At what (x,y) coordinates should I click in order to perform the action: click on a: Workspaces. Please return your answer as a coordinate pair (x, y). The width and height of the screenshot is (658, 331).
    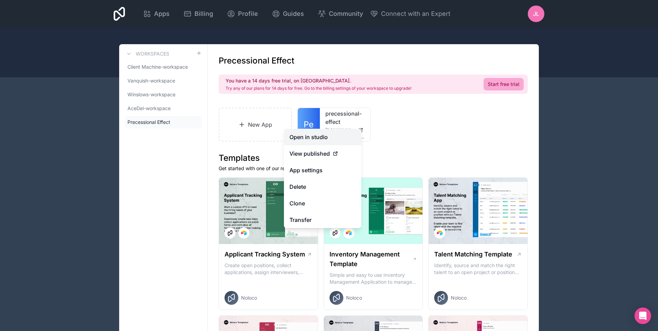
    Looking at the image, I should click on (147, 54).